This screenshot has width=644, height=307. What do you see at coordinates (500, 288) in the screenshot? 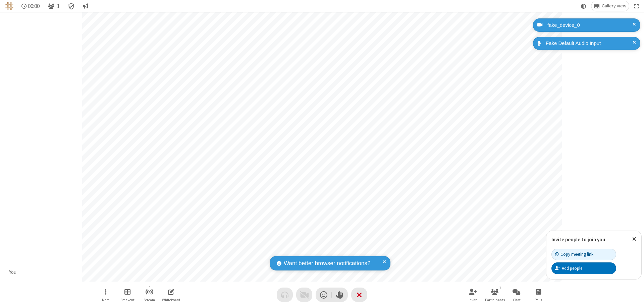
I see `div: 1` at bounding box center [500, 288].